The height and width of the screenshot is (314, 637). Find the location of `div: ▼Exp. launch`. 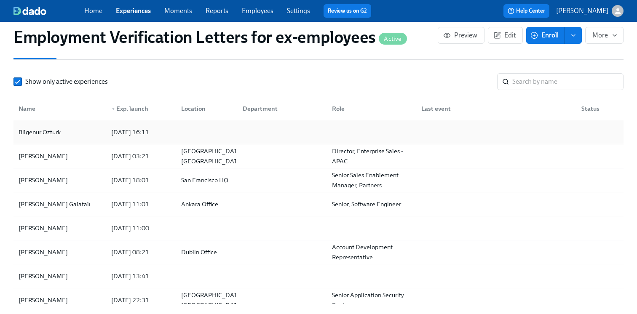

div: ▼Exp. launch is located at coordinates (139, 109).